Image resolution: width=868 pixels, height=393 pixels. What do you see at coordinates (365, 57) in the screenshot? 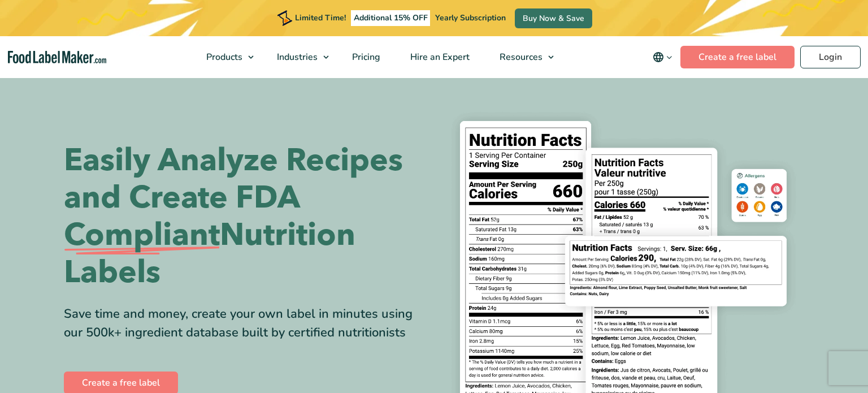
I see `a: Pricing` at bounding box center [365, 57].